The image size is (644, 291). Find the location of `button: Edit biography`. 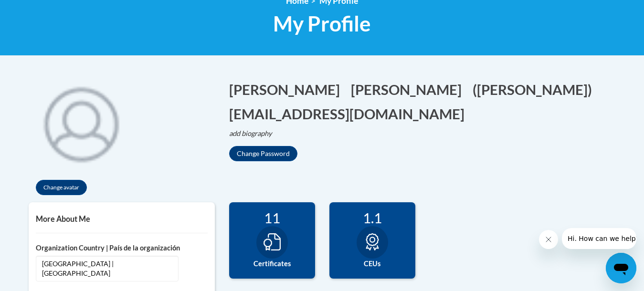

button: Edit biography is located at coordinates (255, 134).